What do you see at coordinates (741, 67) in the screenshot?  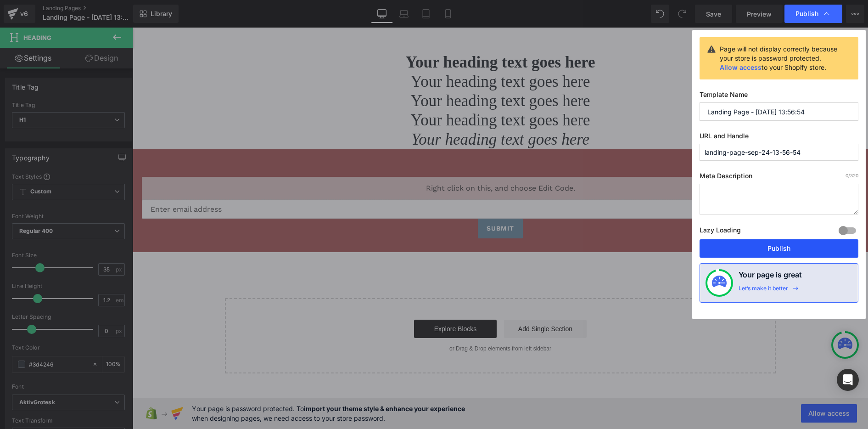 I see `a: Allow access` at bounding box center [741, 67].